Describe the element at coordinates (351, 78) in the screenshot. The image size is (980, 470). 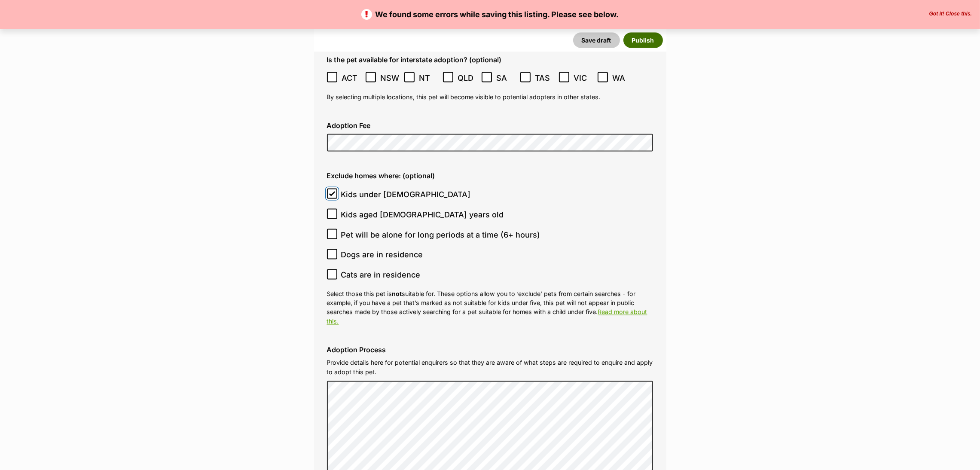
I see `span: ACT` at that location.